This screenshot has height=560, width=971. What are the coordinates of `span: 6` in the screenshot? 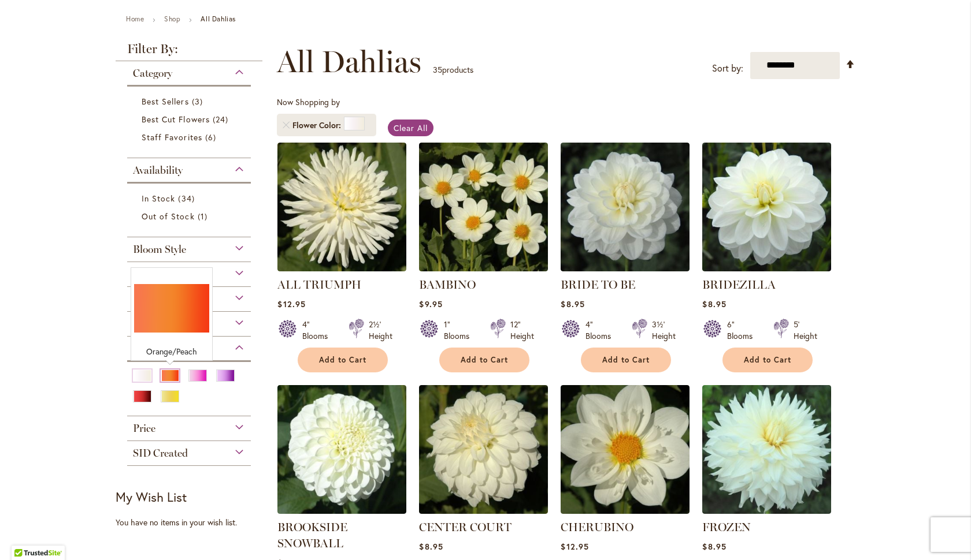 It's located at (212, 137).